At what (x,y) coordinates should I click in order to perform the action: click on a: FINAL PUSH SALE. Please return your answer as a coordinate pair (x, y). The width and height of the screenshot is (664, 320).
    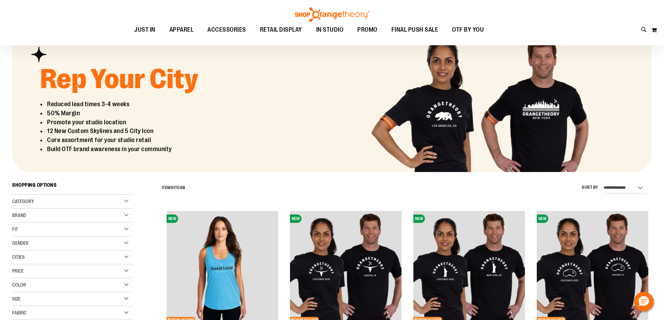
    Looking at the image, I should click on (415, 30).